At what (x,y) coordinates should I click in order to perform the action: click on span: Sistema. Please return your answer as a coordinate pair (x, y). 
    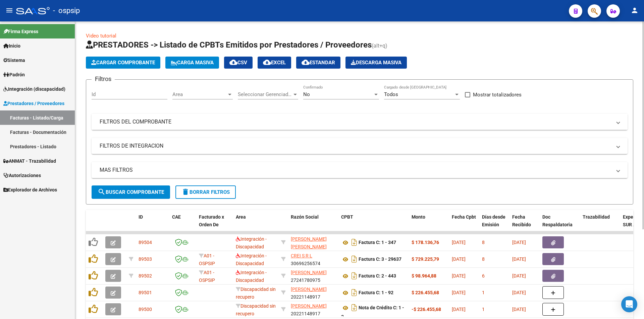
    Looking at the image, I should click on (14, 60).